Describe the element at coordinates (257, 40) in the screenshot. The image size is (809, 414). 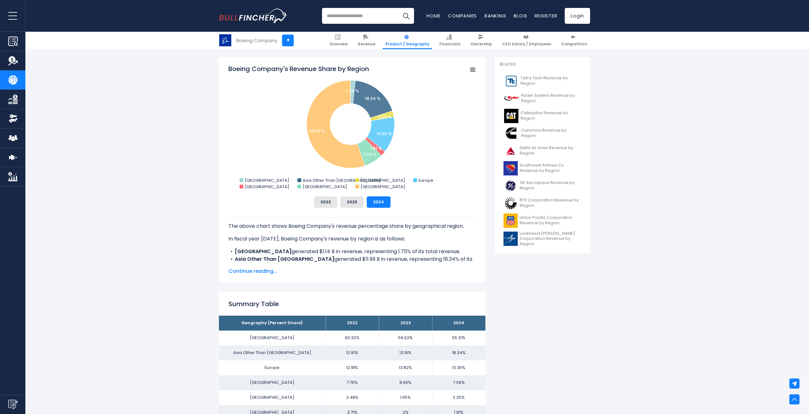
I see `div: Boeing Company` at that location.